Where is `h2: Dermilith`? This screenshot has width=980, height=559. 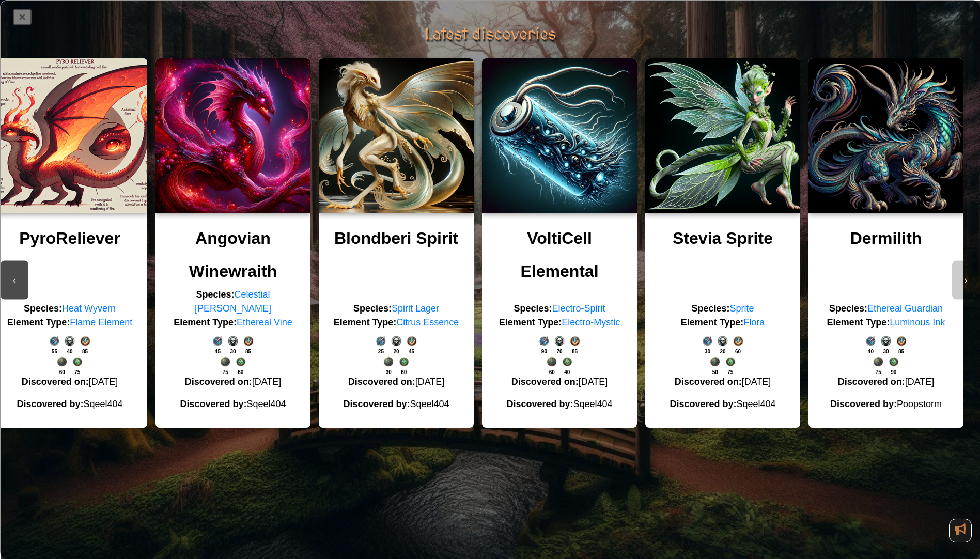 h2: Dermilith is located at coordinates (886, 238).